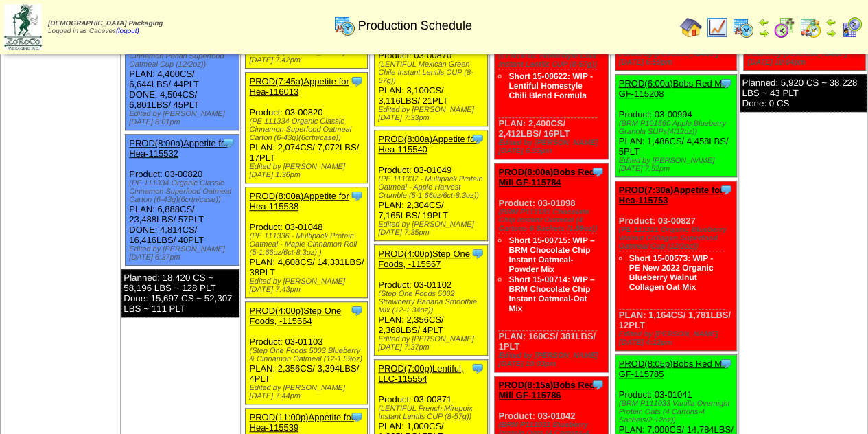 This screenshot has height=434, width=868. I want to click on div: Product: 03-00994 PLAN: 1,486CS / 4,458LBS / 5PLT, so click(675, 125).